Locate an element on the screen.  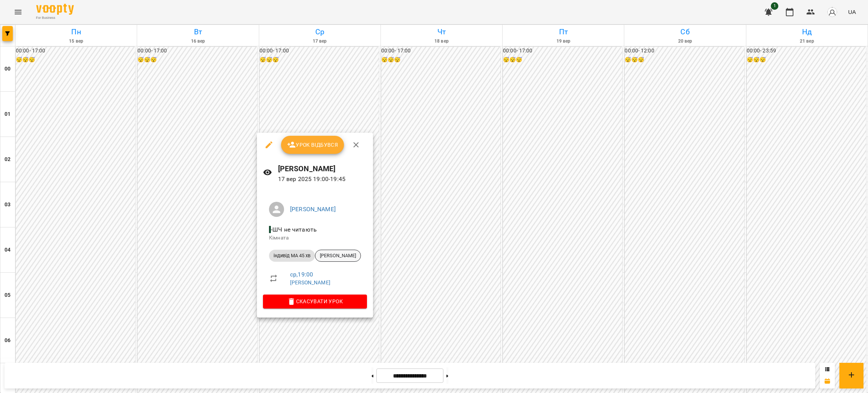
button: Урок відбувся is located at coordinates (313, 144).